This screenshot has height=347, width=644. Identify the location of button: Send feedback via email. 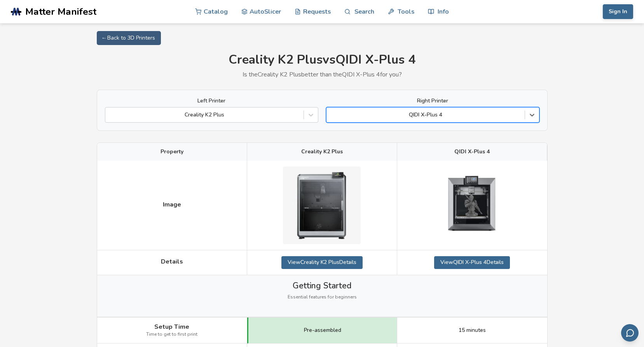
(629, 333).